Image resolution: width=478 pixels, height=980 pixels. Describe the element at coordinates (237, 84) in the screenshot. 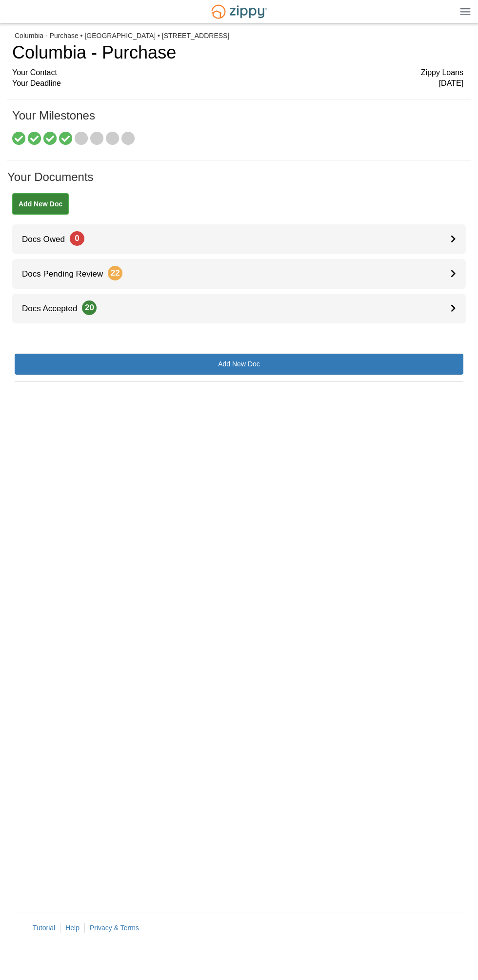

I see `div: Your Deadline` at that location.